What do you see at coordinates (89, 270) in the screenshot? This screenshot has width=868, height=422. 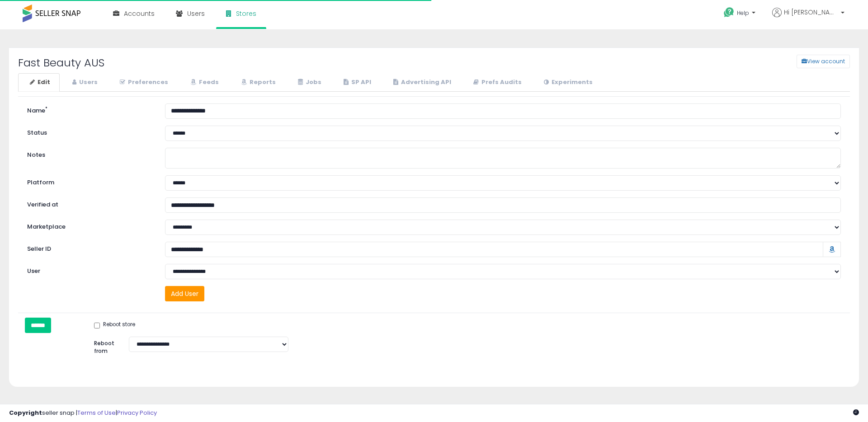 I see `label: User` at bounding box center [89, 270].